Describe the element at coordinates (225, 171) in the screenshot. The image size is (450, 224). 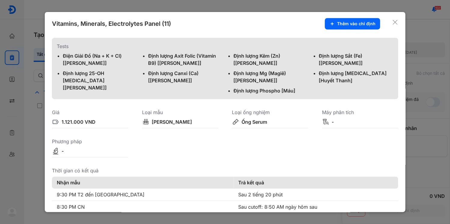
I see `div: Thời gian có kết quả` at that location.